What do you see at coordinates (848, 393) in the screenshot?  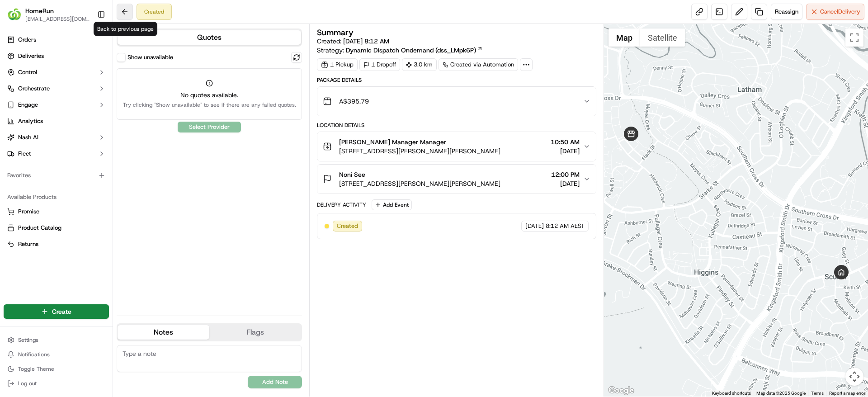 I see `a: Report a map error` at bounding box center [848, 393].